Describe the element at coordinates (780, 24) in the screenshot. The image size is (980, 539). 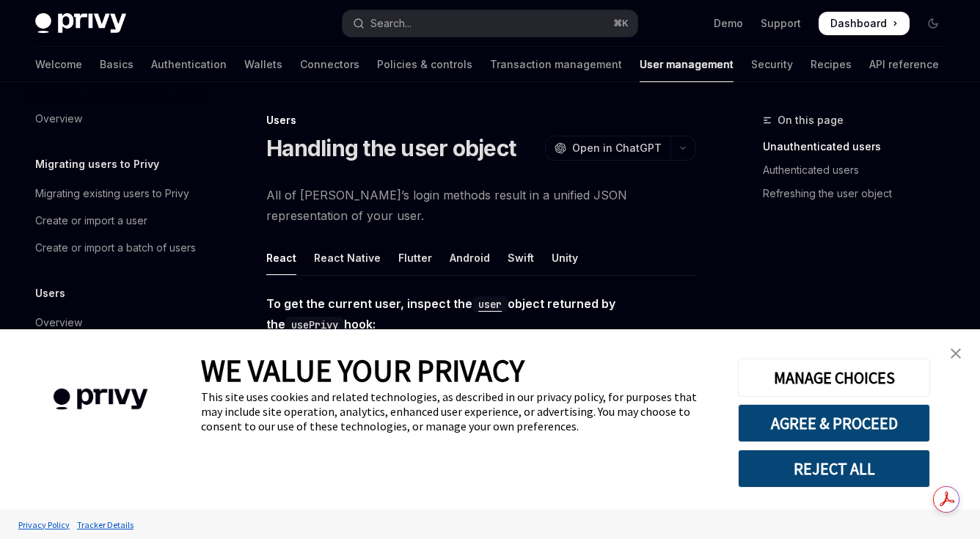
I see `a: Support` at that location.